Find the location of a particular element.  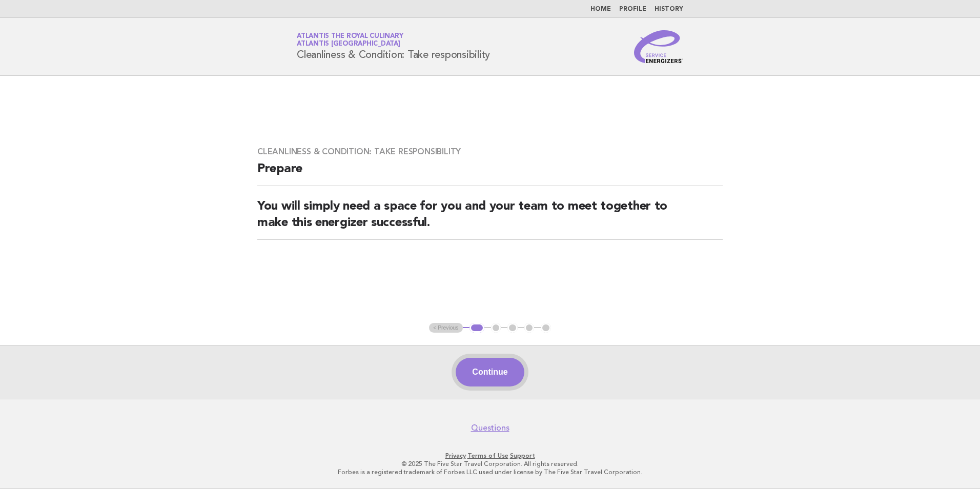

a: History is located at coordinates (669, 9).